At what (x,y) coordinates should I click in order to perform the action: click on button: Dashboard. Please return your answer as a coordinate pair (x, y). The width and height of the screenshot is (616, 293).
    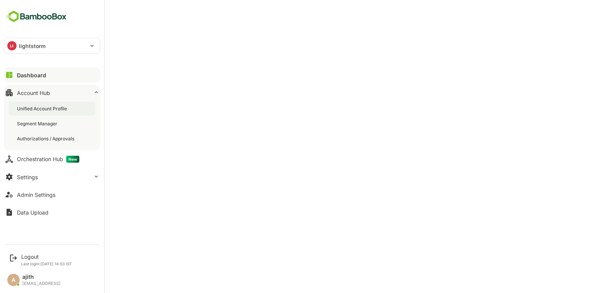
    Looking at the image, I should click on (52, 75).